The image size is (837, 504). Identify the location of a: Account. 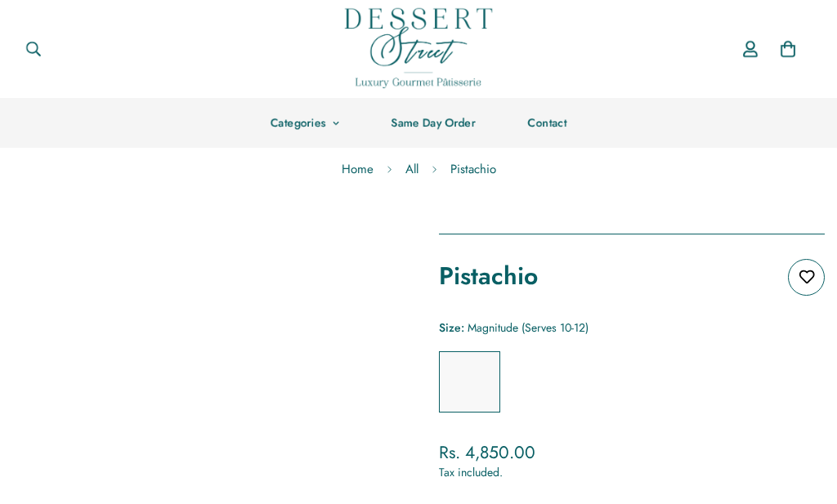
(751, 49).